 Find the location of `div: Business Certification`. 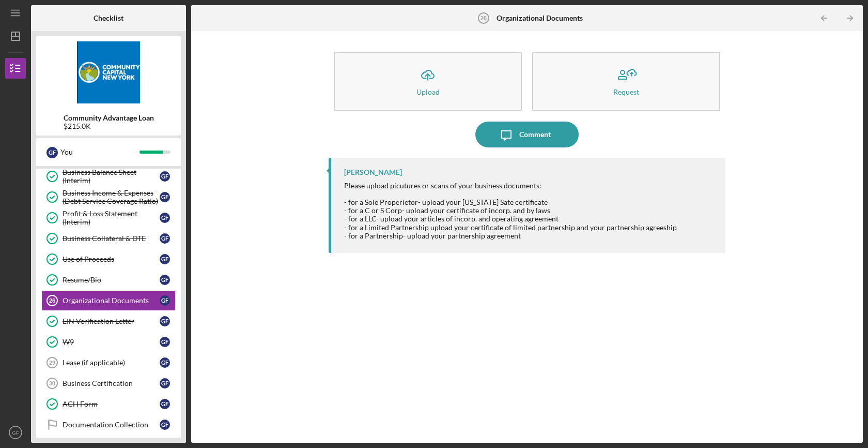

div: Business Certification is located at coordinates (111, 383).